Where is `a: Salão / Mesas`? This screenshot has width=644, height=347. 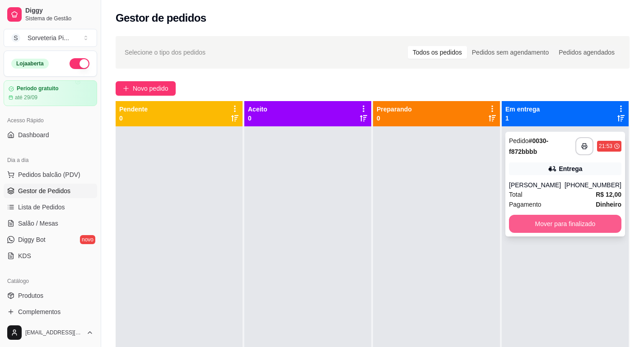 a: Salão / Mesas is located at coordinates (50, 223).